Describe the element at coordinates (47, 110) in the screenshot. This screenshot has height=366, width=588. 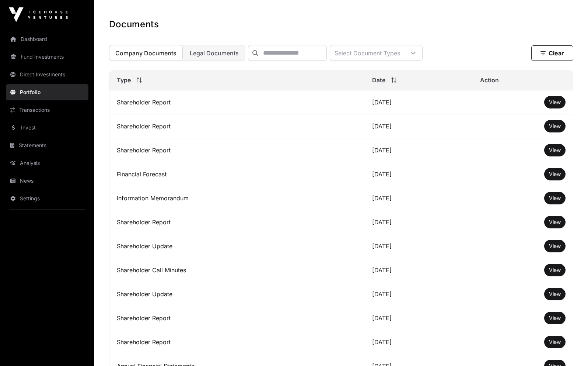
I see `a: Transactions` at that location.